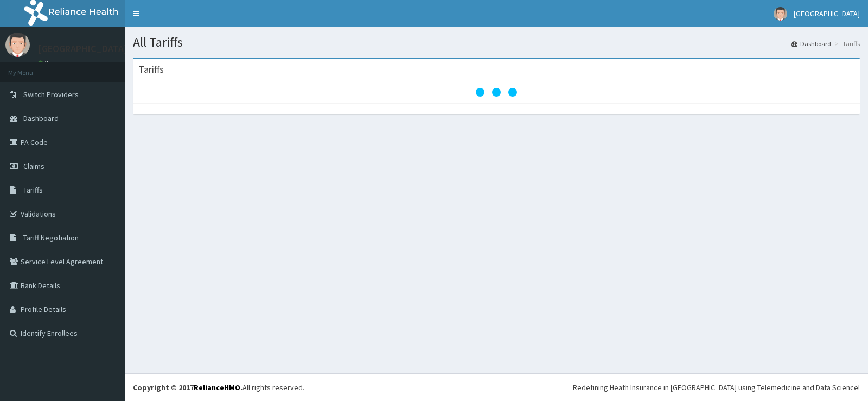 The image size is (868, 401). What do you see at coordinates (497, 43) in the screenshot?
I see `h1: All Tariffs` at bounding box center [497, 43].